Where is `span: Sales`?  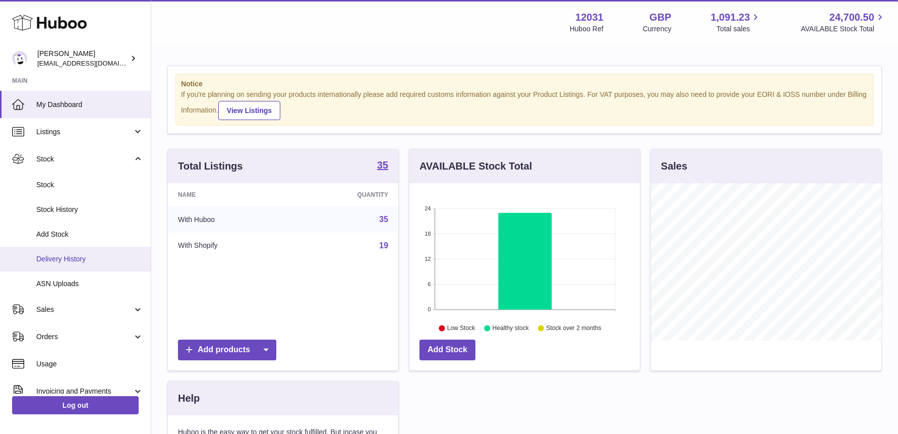
span: Sales is located at coordinates (84, 309).